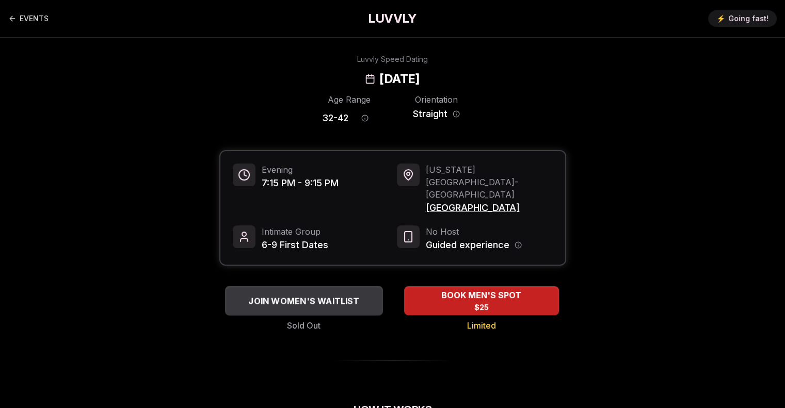  Describe the element at coordinates (295, 245) in the screenshot. I see `span: 6-9 First Dates` at that location.